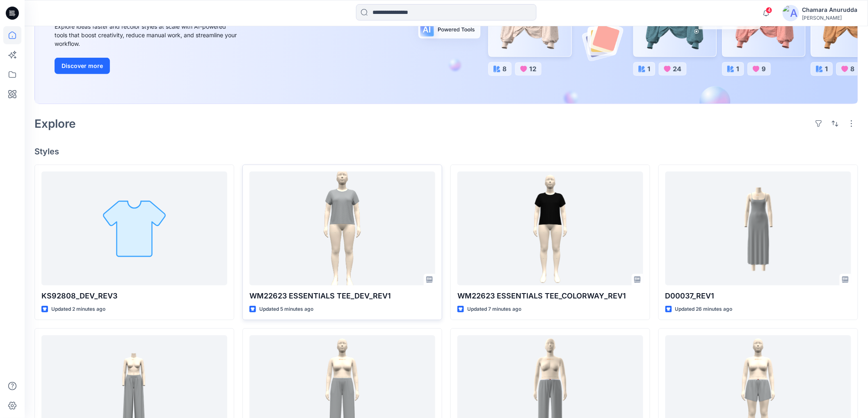 The image size is (868, 418). I want to click on span: 4, so click(769, 10).